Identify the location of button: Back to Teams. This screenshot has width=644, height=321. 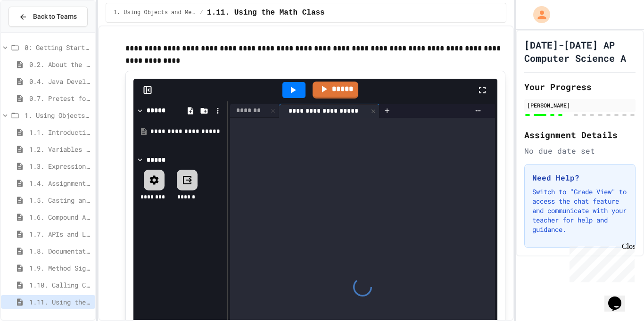
(48, 17).